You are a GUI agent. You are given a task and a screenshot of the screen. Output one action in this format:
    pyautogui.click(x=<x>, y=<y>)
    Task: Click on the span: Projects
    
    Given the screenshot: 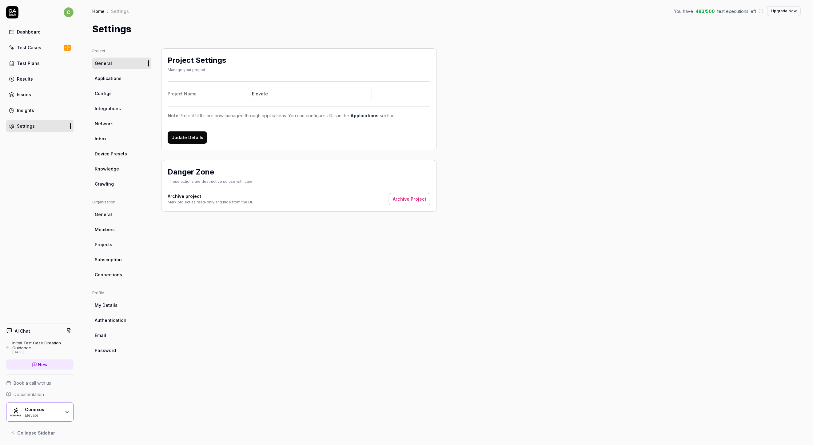 What is the action you would take?
    pyautogui.click(x=103, y=244)
    